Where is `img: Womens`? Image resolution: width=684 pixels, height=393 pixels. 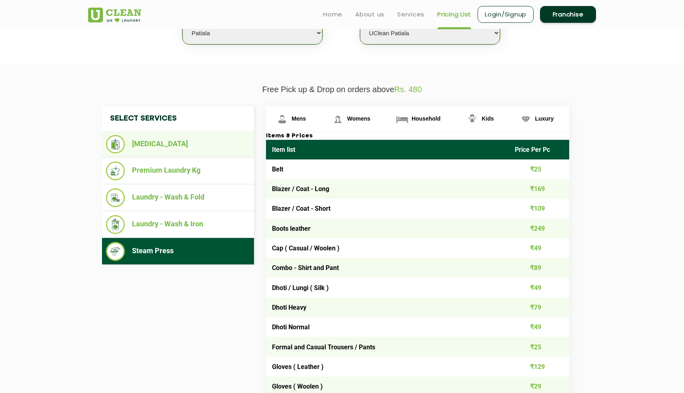
img: Womens is located at coordinates (338, 119).